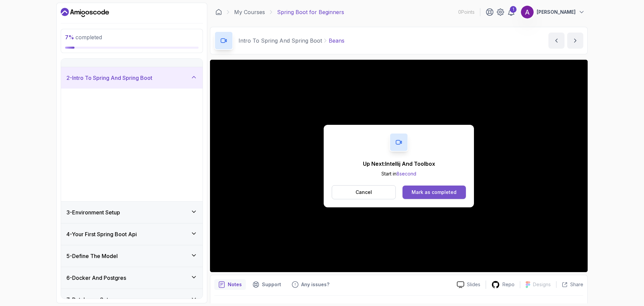 The width and height of the screenshot is (644, 306). Describe the element at coordinates (511, 12) in the screenshot. I see `a: 1` at that location.